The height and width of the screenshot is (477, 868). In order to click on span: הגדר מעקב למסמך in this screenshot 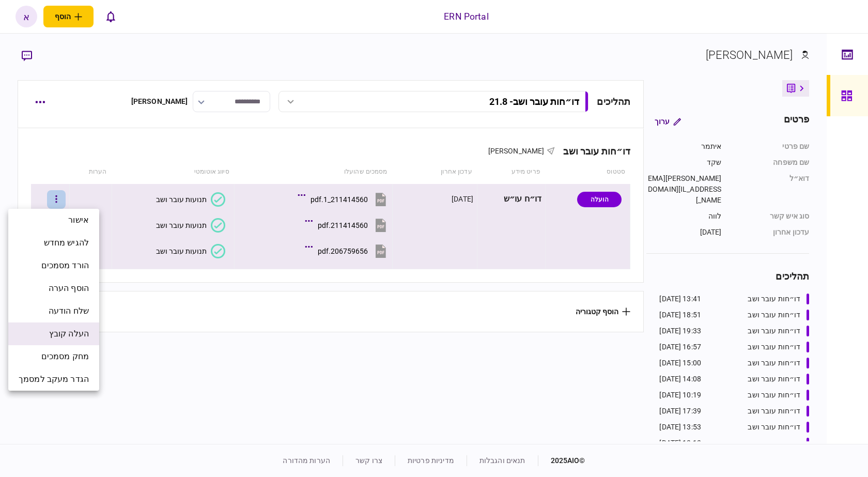, I will do `click(54, 380)`.